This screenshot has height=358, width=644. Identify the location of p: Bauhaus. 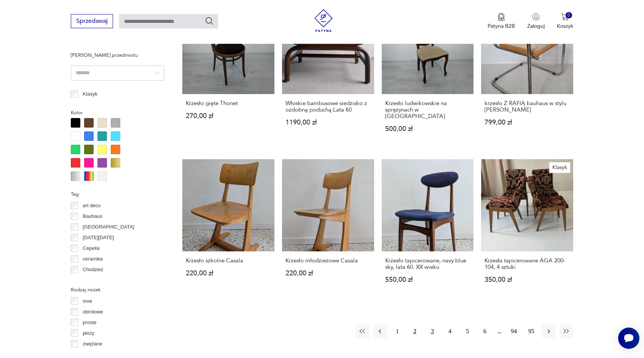
(92, 216).